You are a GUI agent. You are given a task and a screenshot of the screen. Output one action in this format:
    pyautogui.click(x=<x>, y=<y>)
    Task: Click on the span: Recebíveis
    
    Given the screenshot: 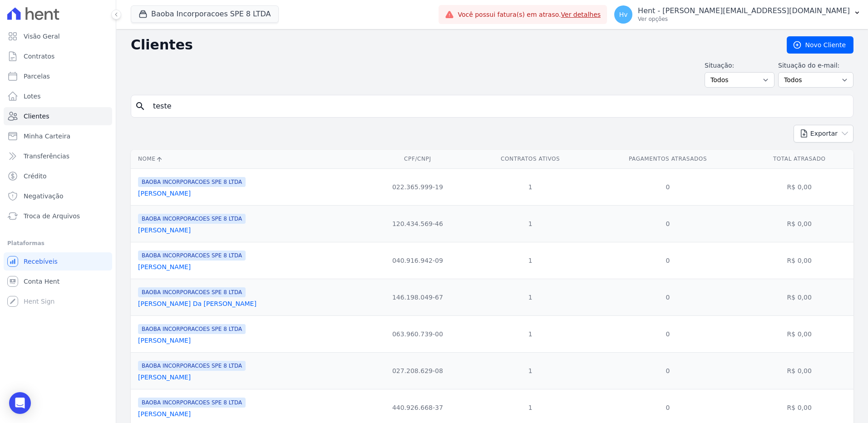 What is the action you would take?
    pyautogui.click(x=40, y=262)
    